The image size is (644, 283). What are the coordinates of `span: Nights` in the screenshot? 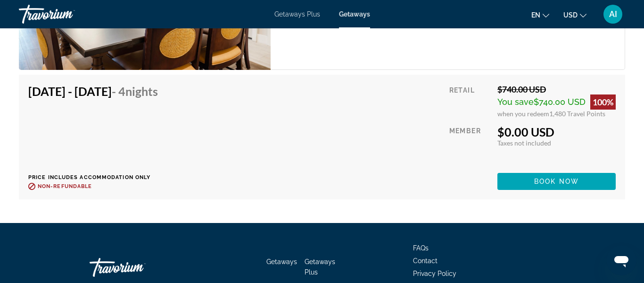 It's located at (142, 91).